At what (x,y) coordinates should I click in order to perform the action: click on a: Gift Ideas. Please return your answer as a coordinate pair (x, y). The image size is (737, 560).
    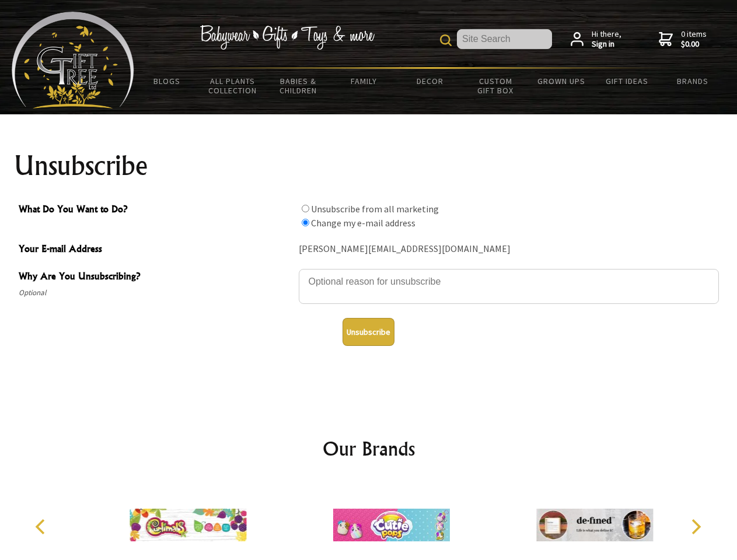
    Looking at the image, I should click on (627, 81).